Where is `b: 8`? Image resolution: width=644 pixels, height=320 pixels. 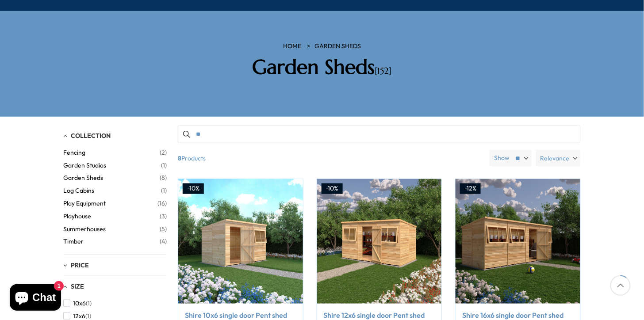
b: 8 is located at coordinates (180, 158).